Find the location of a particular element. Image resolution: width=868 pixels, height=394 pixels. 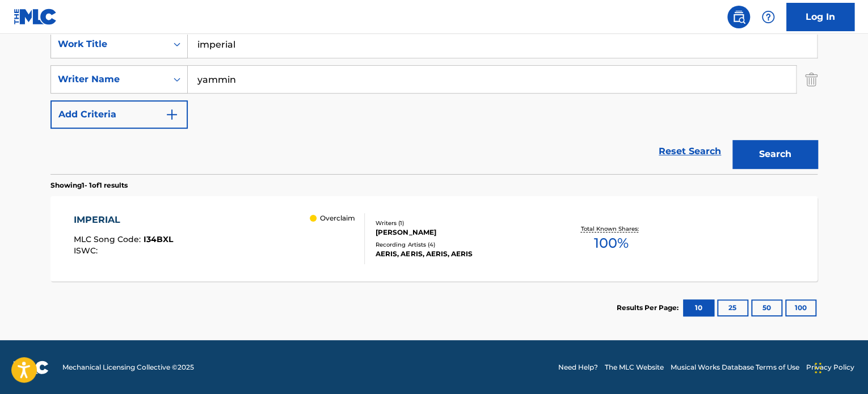

div: Help is located at coordinates (768, 17).